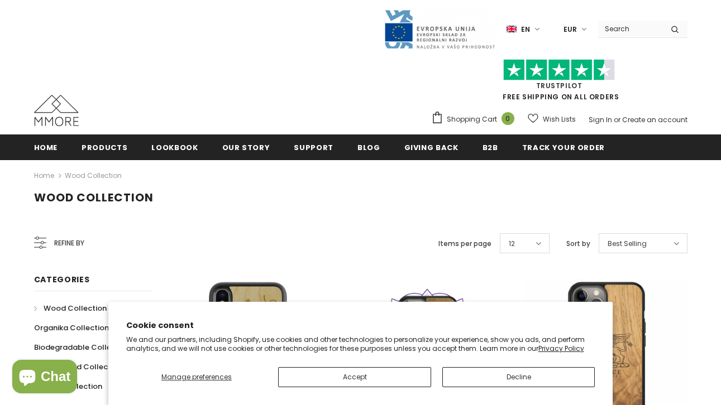 The image size is (721, 405). What do you see at coordinates (654, 119) in the screenshot?
I see `a: Create an account` at bounding box center [654, 119].